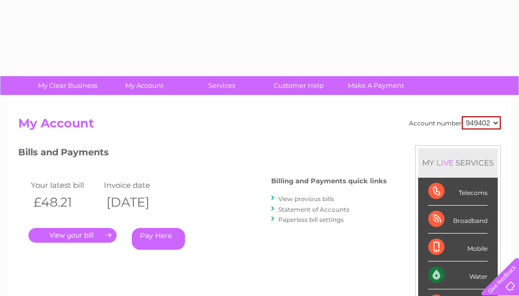 The height and width of the screenshot is (296, 519). I want to click on div: Mobile, so click(458, 247).